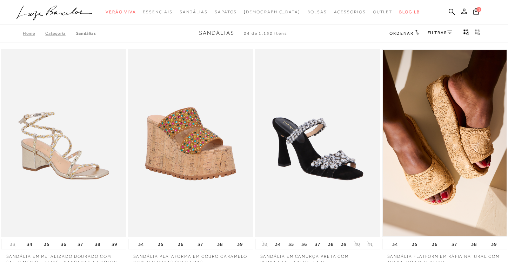  I want to click on a: SANDÁLIA FLATFORM EM RÁFIA NATURAL COM TRABALHO EM TEXTURA SANDÁLIA FLATFORM EM RÁFIA NATURAL COM..., so click(445, 143).